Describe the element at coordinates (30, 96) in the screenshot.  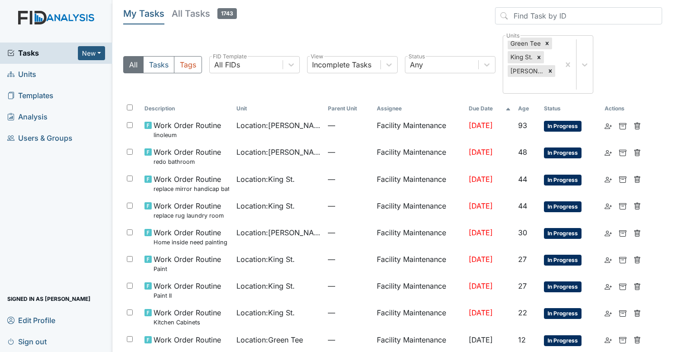
I see `span: Templates` at that location.